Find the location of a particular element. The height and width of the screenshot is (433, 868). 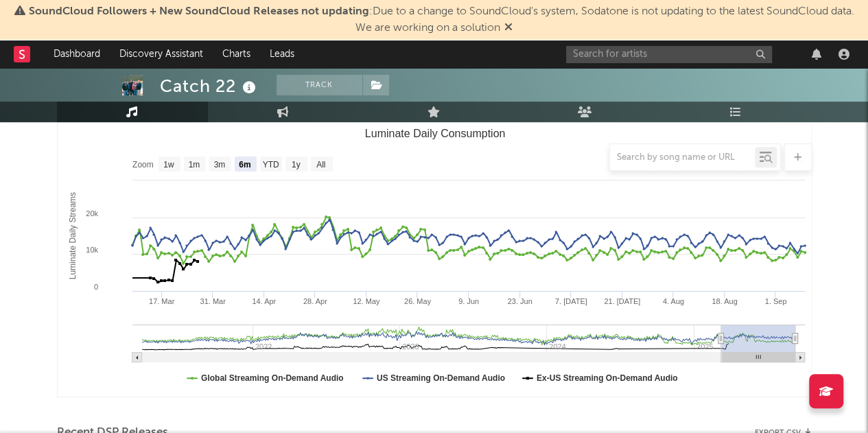

a: Discovery Assistant is located at coordinates (161, 54).